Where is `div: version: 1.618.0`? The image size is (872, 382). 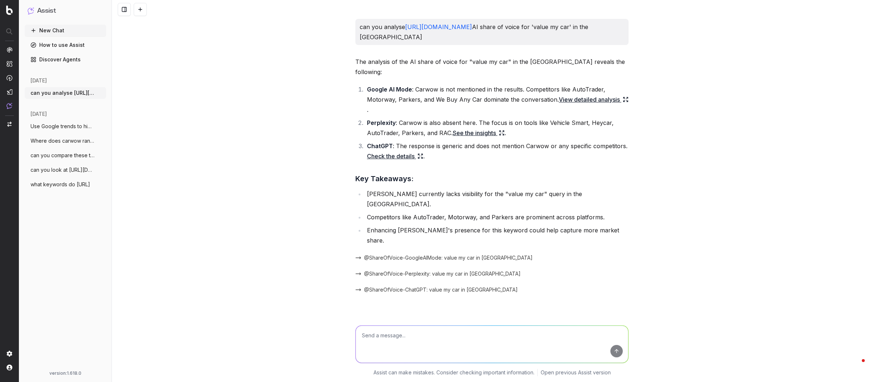 div: version: 1.618.0 is located at coordinates (65, 373).